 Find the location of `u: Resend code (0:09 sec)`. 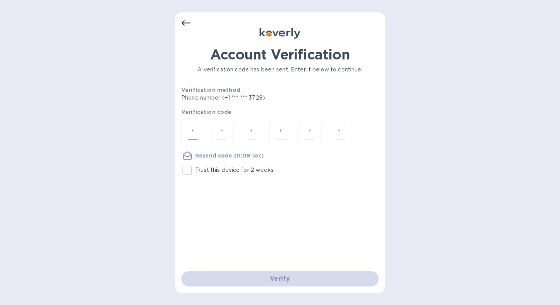

u: Resend code (0:09 sec) is located at coordinates (230, 155).